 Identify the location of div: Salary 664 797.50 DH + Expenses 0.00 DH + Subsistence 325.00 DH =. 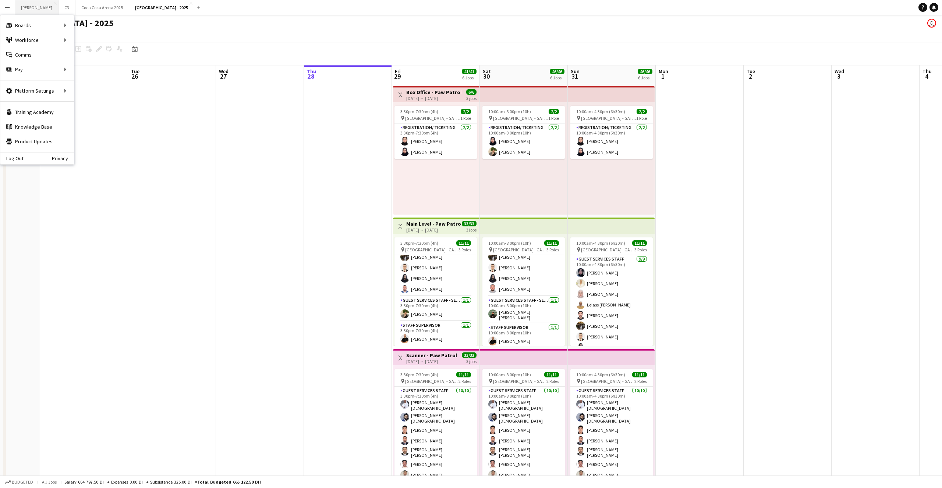
(163, 482).